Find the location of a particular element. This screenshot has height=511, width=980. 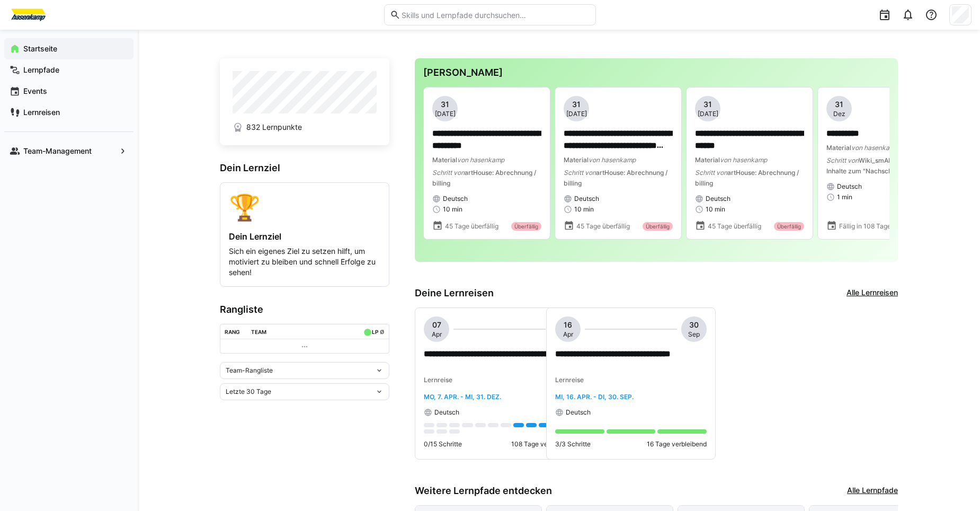

p: 108 Tage verbleibend is located at coordinates (542, 443).